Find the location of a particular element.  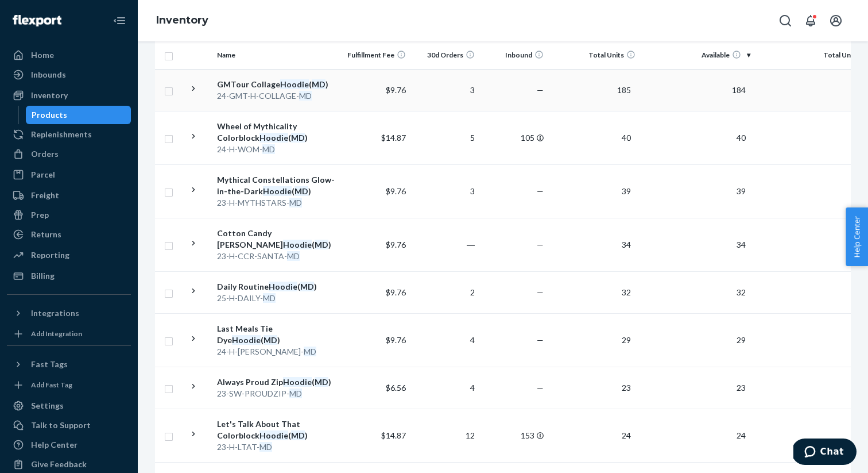

div: 24-H-WOM- is located at coordinates (277, 149).